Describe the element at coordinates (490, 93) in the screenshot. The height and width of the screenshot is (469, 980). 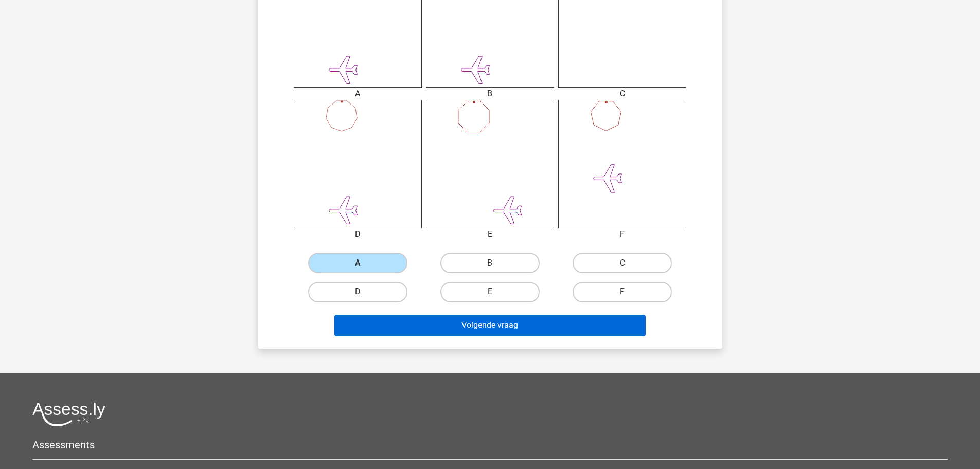
I see `div: B` at that location.